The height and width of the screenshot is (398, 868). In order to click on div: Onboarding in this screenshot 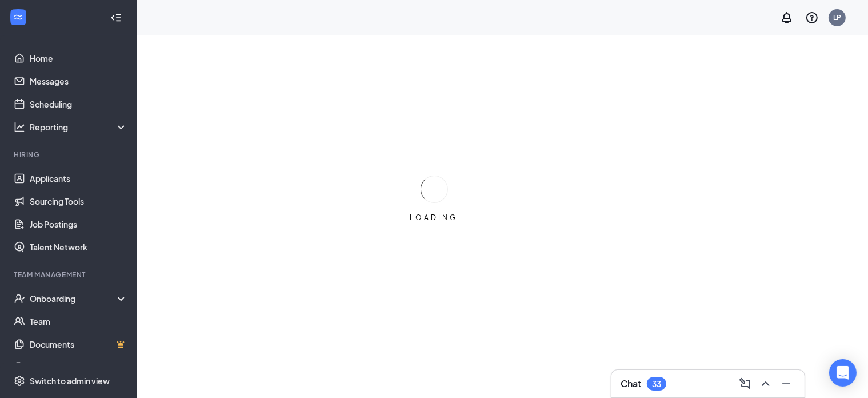, I will do `click(73, 298)`.